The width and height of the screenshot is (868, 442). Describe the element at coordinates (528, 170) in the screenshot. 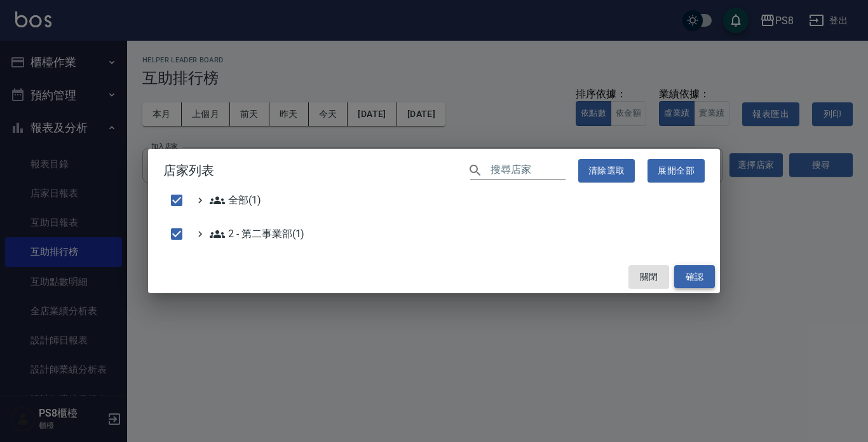

I see `input: 搜尋店家` at that location.